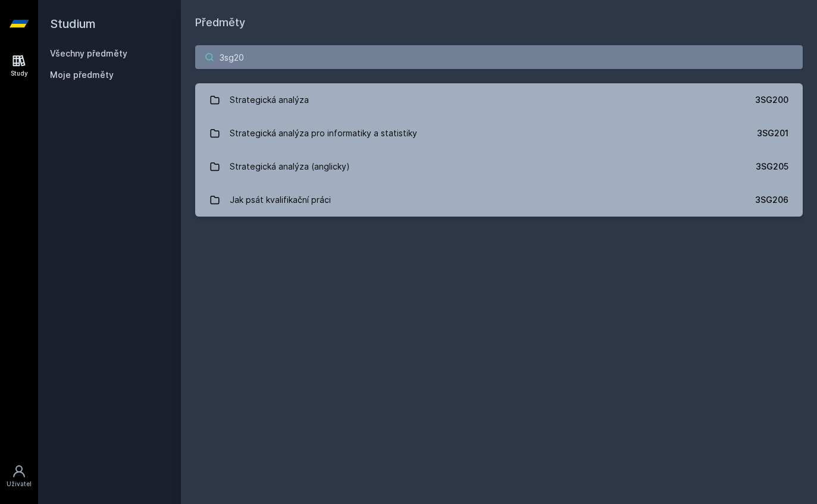 The image size is (817, 504). What do you see at coordinates (19, 66) in the screenshot?
I see `a: Study` at bounding box center [19, 66].